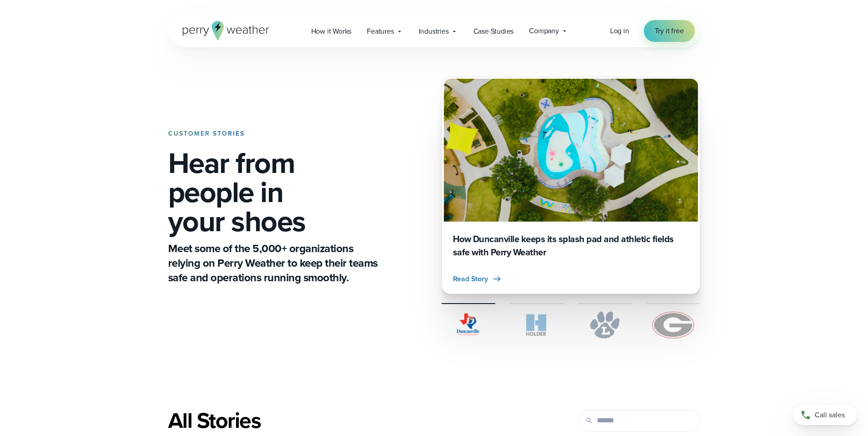 This screenshot has width=868, height=436. Describe the element at coordinates (494, 31) in the screenshot. I see `a: Case Studies` at that location.